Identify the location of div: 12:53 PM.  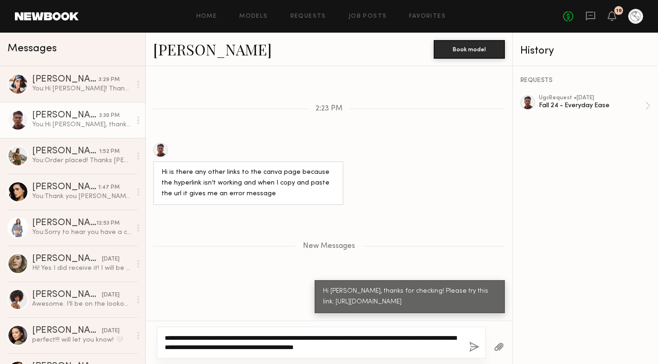
(108, 223).